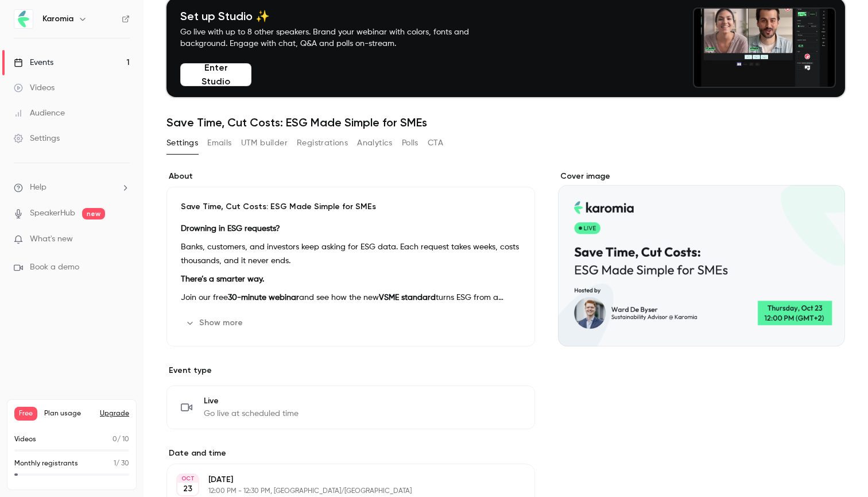 The width and height of the screenshot is (868, 497). I want to click on button: Upgrade, so click(114, 414).